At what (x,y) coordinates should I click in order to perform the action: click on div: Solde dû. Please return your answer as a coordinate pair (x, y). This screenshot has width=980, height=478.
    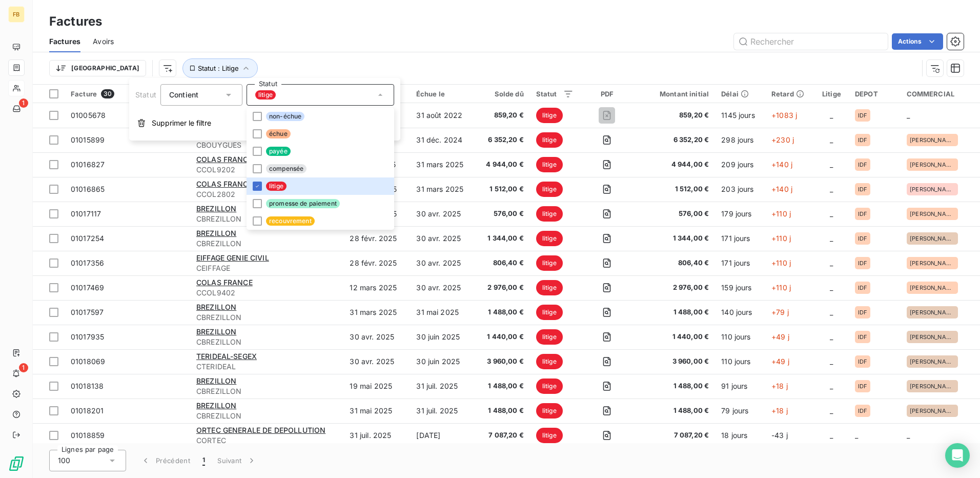
    Looking at the image, I should click on (502, 94).